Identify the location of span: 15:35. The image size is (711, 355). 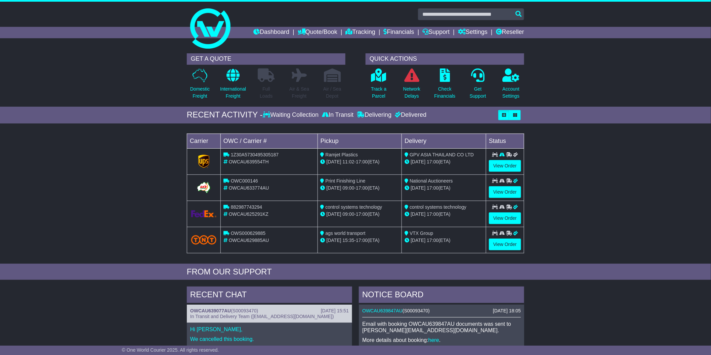
(348, 240).